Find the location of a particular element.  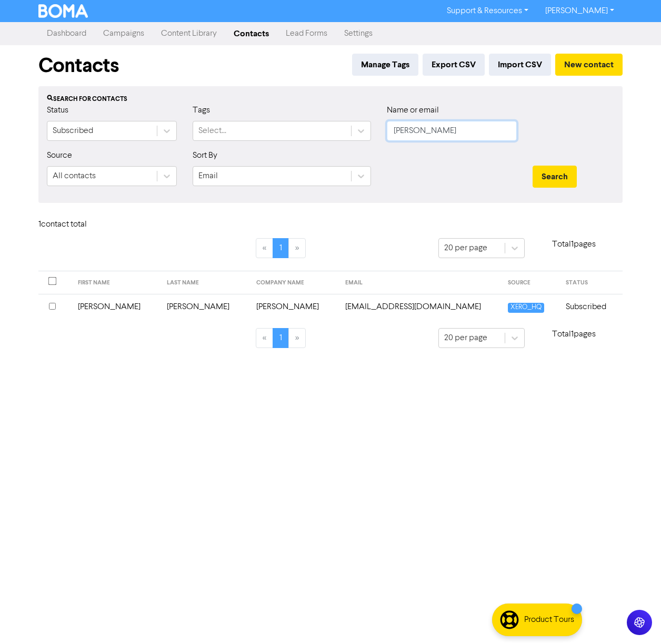

th: FIRST NAME is located at coordinates (116, 283).